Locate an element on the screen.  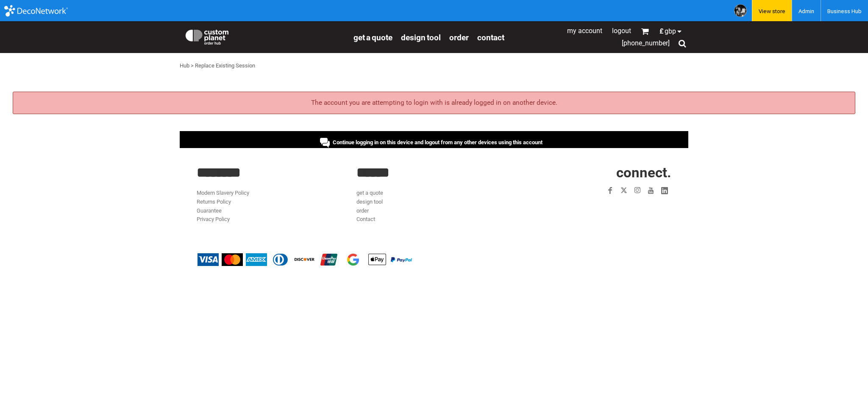
img: Mastercard is located at coordinates (232, 260).